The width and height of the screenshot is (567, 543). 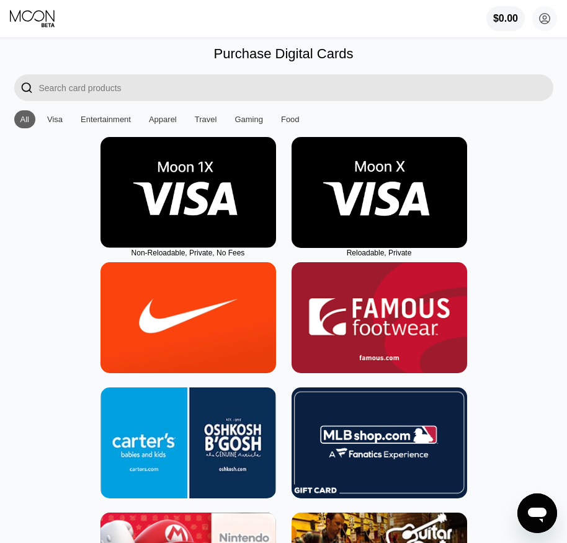 What do you see at coordinates (249, 119) in the screenshot?
I see `div: Gaming` at bounding box center [249, 119].